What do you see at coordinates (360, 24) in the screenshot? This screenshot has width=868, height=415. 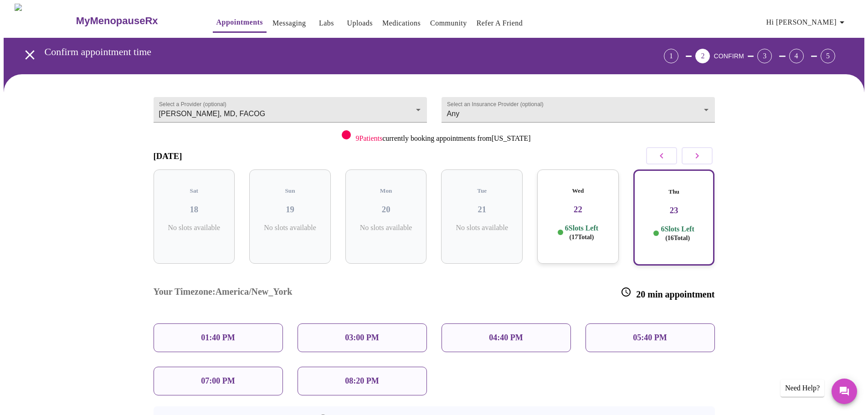 I see `a: Uploads` at bounding box center [360, 24].